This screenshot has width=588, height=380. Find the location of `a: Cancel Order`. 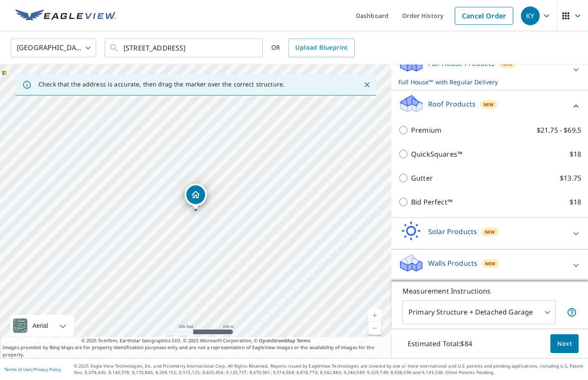

a: Cancel Order is located at coordinates (484, 16).